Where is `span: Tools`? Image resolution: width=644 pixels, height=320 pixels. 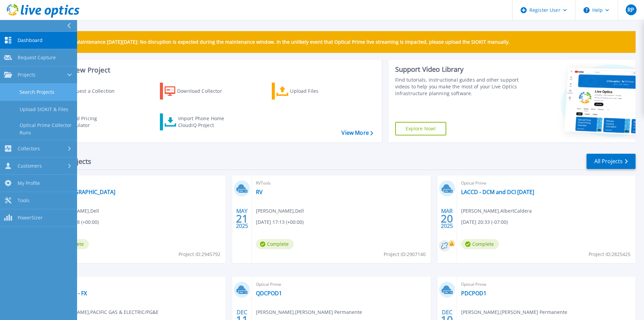
span: Tools is located at coordinates (23, 201).